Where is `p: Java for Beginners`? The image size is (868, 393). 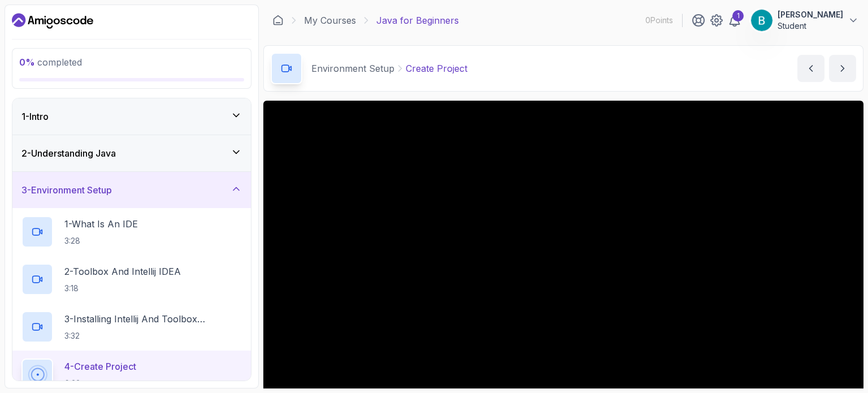 p: Java for Beginners is located at coordinates (418, 21).